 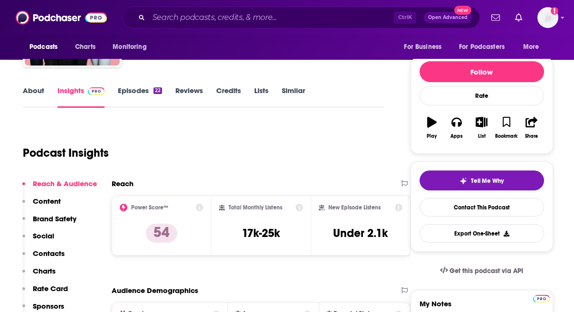 What do you see at coordinates (81, 97) in the screenshot?
I see `a: InsightsPodchaser Pro` at bounding box center [81, 97].